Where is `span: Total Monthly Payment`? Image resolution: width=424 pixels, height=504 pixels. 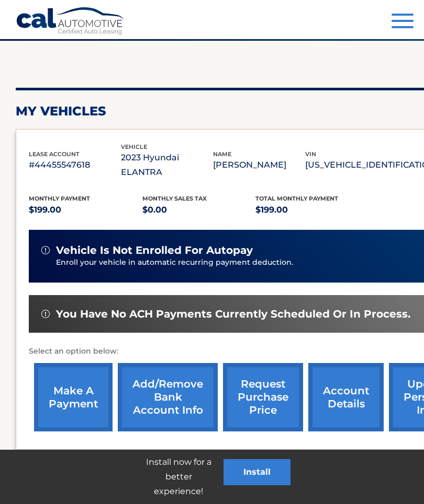 span: Total Monthly Payment is located at coordinates (297, 198).